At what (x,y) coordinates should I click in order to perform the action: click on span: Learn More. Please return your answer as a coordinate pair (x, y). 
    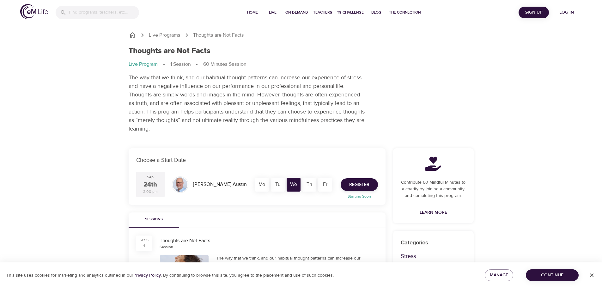
    Looking at the image, I should click on (433, 212).